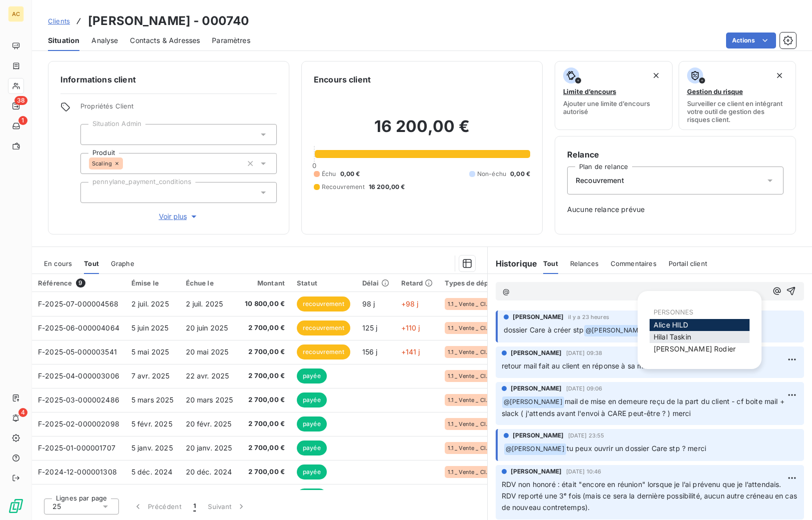  I want to click on span: Contacts & Adresses, so click(165, 41).